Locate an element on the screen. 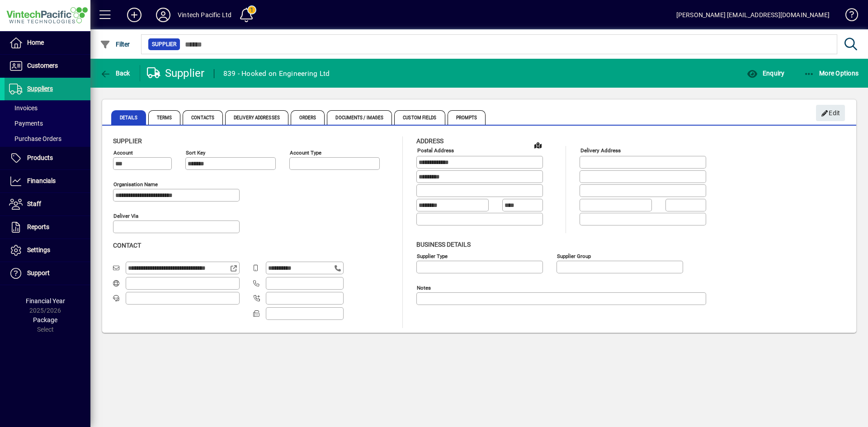 The width and height of the screenshot is (868, 427). span: Staff is located at coordinates (34, 204).